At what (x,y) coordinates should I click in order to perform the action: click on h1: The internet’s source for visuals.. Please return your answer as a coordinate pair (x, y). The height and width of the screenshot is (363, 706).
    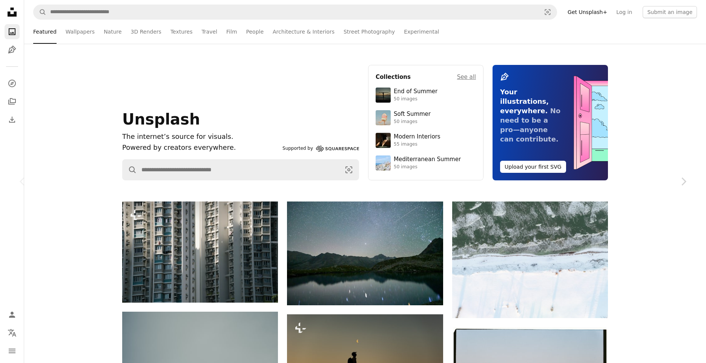
    Looking at the image, I should click on (201, 137).